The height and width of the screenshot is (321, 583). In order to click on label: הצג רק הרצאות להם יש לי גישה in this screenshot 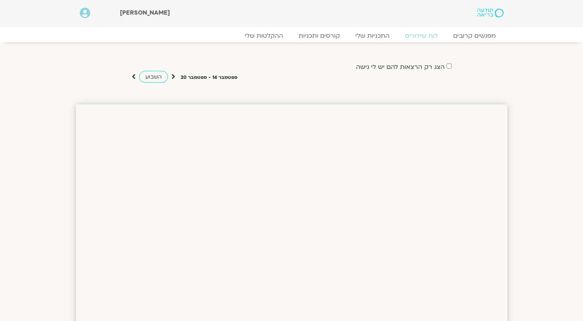, I will do `click(400, 67)`.